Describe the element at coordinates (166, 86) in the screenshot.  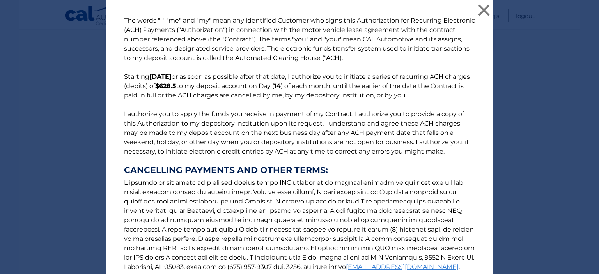
I see `b: $628.5` at that location.